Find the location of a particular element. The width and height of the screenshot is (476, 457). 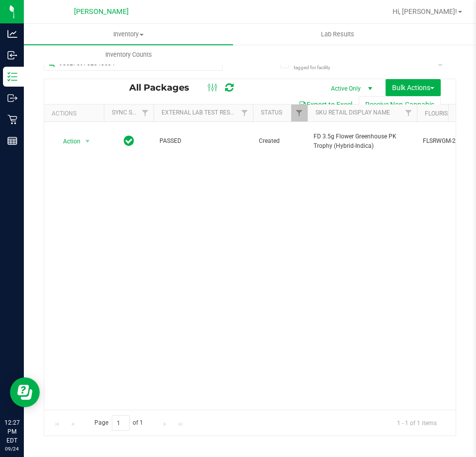

inline-svg: Inventory is located at coordinates (12, 77).